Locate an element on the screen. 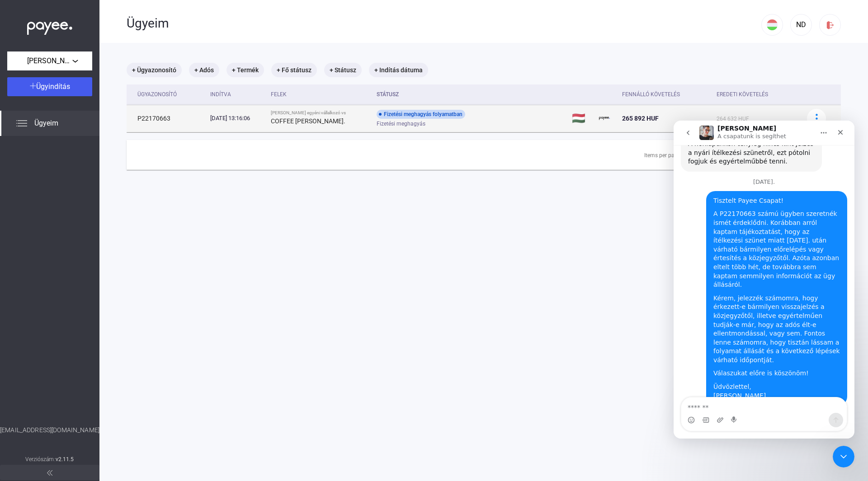  span: 265 892 HUF is located at coordinates (640, 118).